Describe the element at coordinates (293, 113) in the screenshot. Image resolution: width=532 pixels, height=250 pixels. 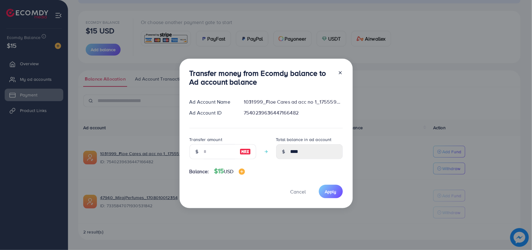
I see `div: 7540239636447166482` at that location.